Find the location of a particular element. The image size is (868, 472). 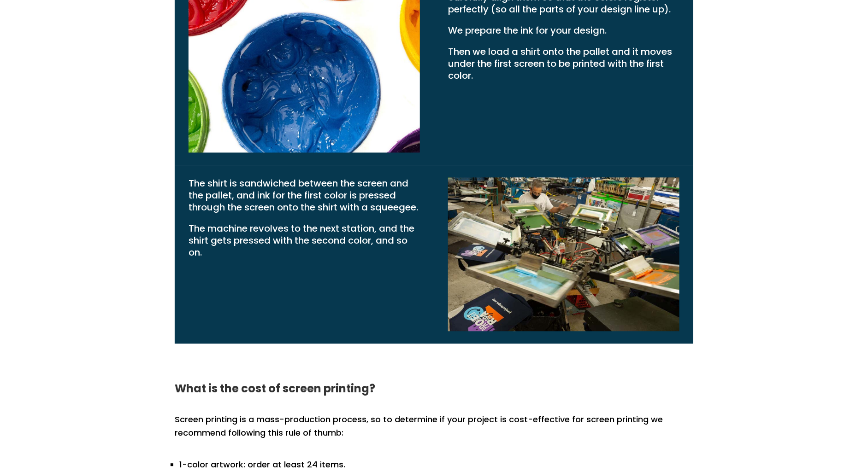

img: 65A7388-1024x682_op is located at coordinates (564, 254).